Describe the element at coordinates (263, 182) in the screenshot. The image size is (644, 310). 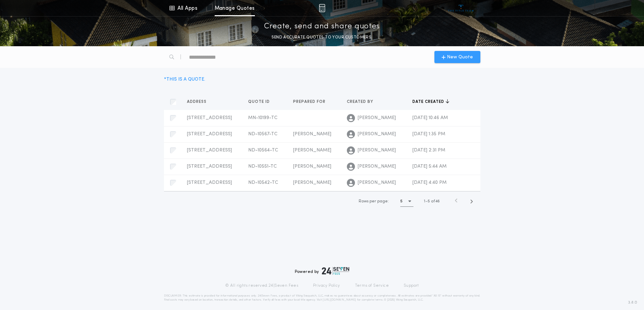
I see `span: ND-10542-TC` at that location.